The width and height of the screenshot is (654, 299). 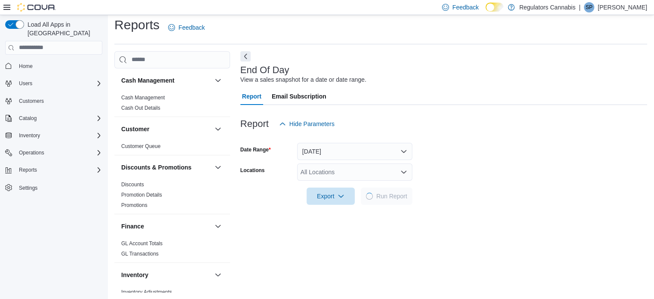 What do you see at coordinates (485, 12) in the screenshot?
I see `span: Dark Mode` at bounding box center [485, 12].